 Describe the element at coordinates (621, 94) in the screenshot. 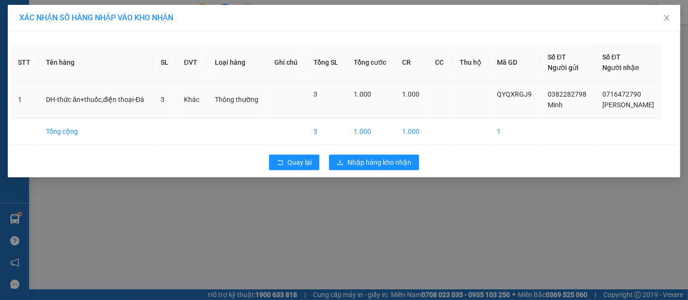

I see `span: 0716472790` at that location.